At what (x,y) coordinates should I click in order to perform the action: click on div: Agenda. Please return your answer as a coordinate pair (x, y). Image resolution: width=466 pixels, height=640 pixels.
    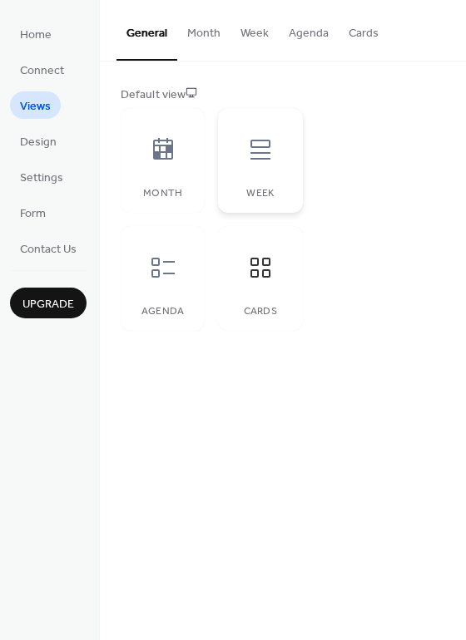
    Looking at the image, I should click on (162, 312).